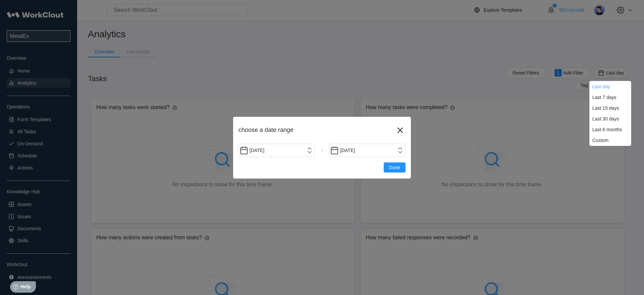  What do you see at coordinates (316, 130) in the screenshot?
I see `div: choose a date range` at bounding box center [316, 130].